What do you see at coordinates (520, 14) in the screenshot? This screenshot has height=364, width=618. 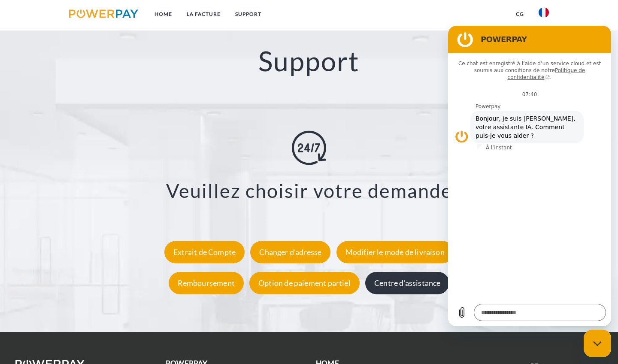 I see `a: CG` at bounding box center [520, 14].